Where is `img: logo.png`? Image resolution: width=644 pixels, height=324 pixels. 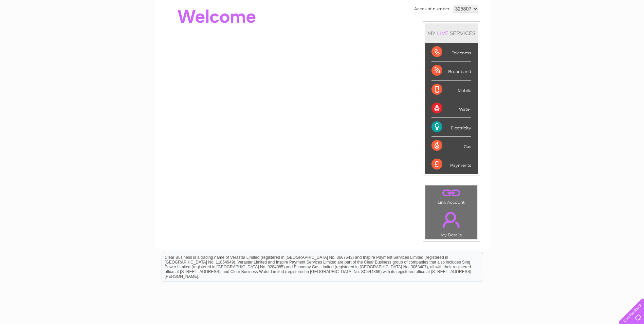 img: logo.png is located at coordinates (40, 28).